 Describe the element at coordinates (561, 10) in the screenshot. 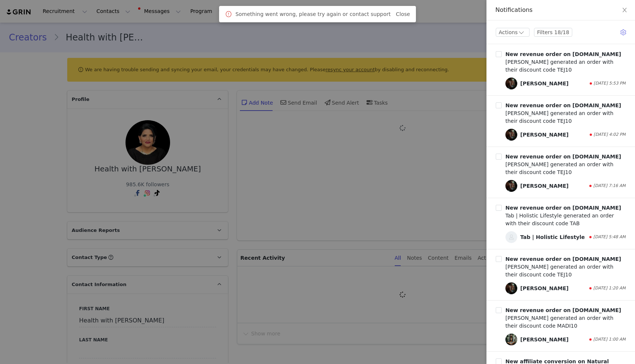

I see `div: Notifications` at that location.